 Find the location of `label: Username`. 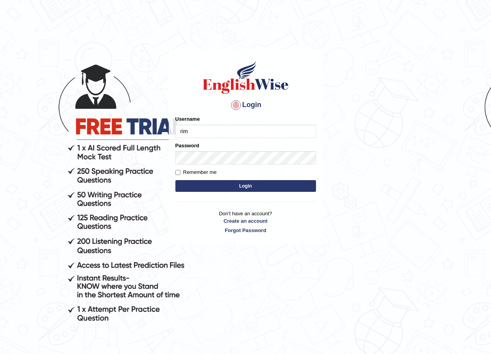

label: Username is located at coordinates (188, 119).